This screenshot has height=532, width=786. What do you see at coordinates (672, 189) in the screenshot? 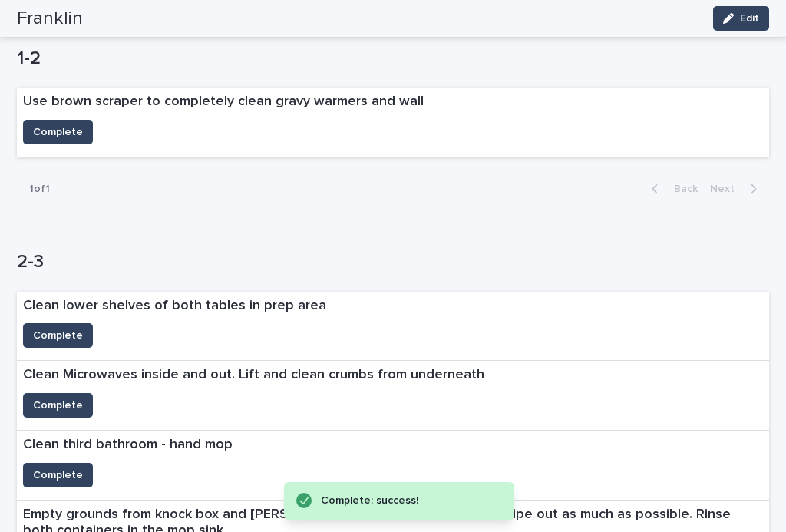
I see `button: Back` at bounding box center [672, 189].